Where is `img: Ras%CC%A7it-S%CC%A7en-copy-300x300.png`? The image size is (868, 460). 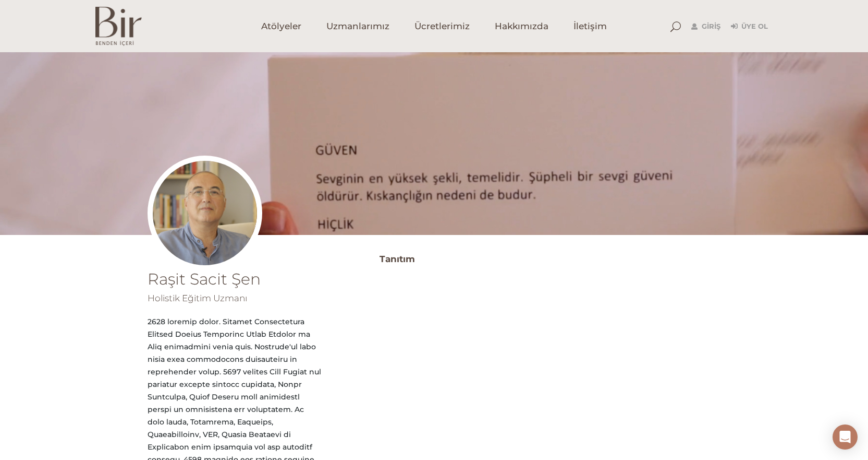
img: Ras%CC%A7it-S%CC%A7en-copy-300x300.png is located at coordinates (205, 213).